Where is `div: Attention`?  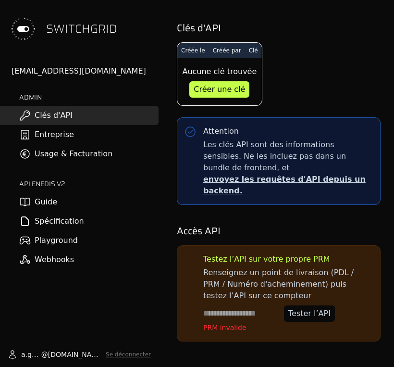 div: Attention is located at coordinates (221, 131).